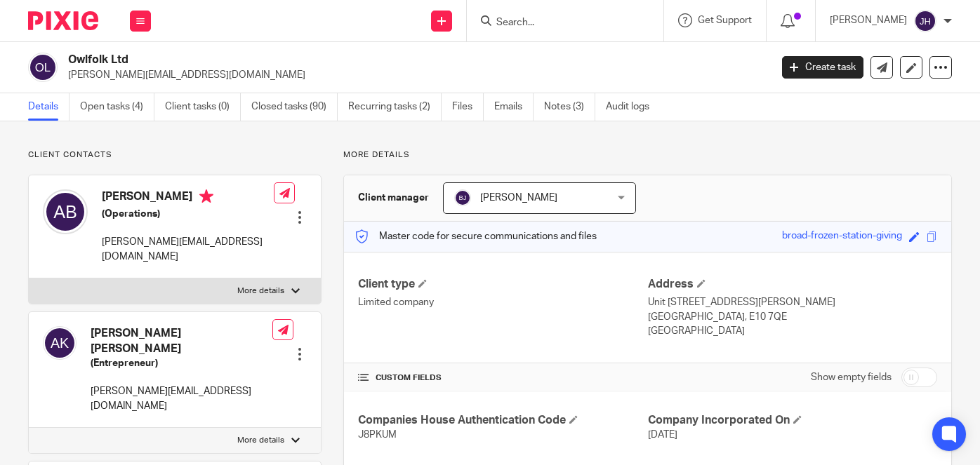 The width and height of the screenshot is (980, 465). What do you see at coordinates (181, 364) in the screenshot?
I see `h5: (Entrepreneur)` at bounding box center [181, 364].